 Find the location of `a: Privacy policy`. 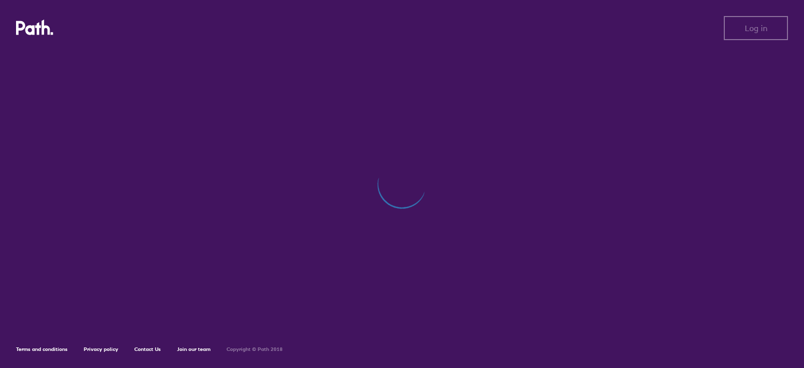

a: Privacy policy is located at coordinates (101, 349).